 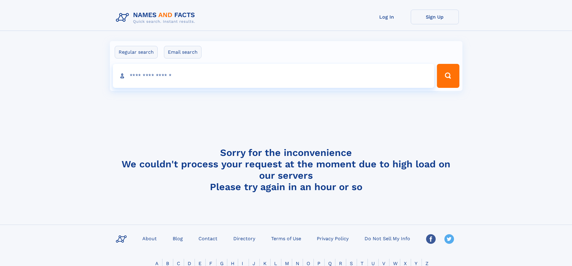 What do you see at coordinates (387, 238) in the screenshot?
I see `a: Do Not Sell My Info` at bounding box center [387, 238].